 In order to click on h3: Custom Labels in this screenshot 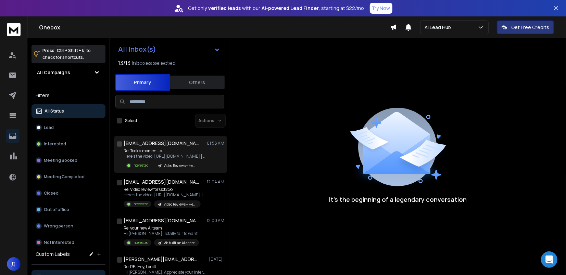, I will do `click(53, 254)`.